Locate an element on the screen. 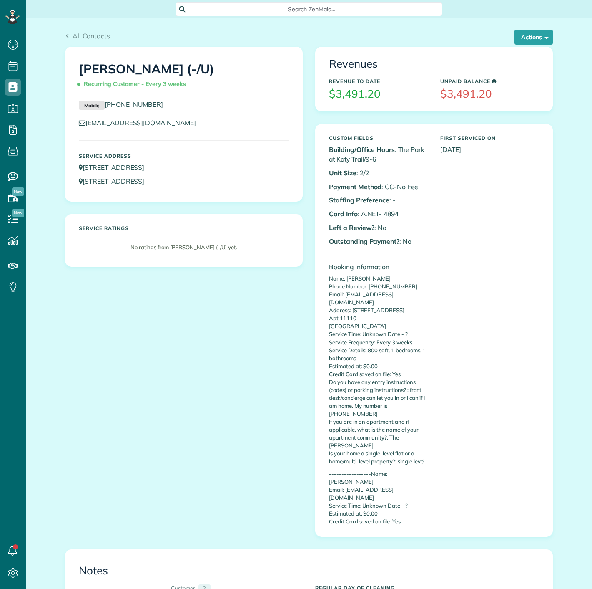 This screenshot has width=592, height=589. h5: First Serviced On is located at coordinates (490, 138).